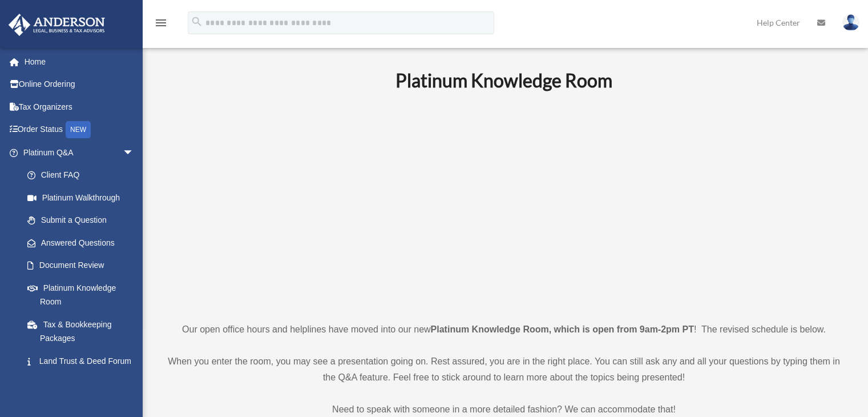 The height and width of the screenshot is (417, 868). I want to click on a: Tax Organizers, so click(79, 107).